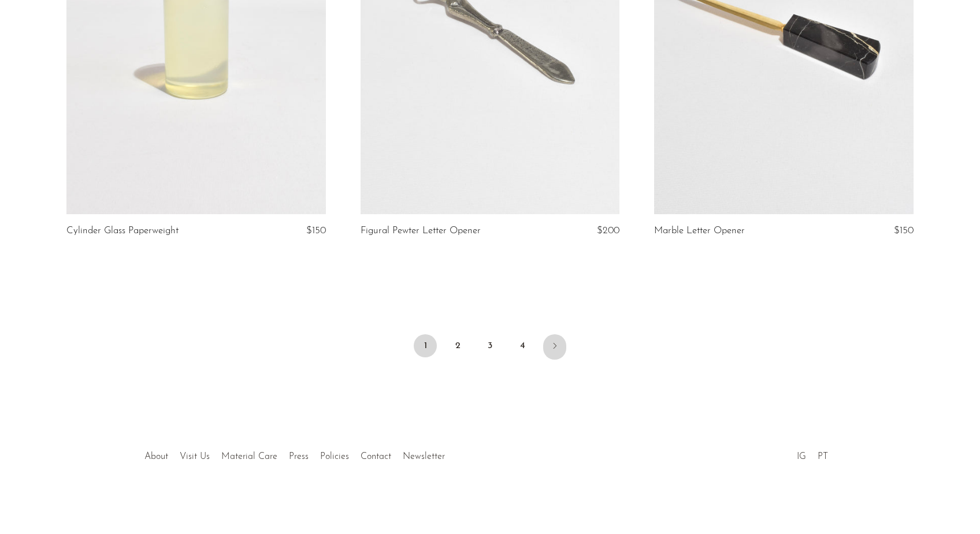  Describe the element at coordinates (607, 231) in the screenshot. I see `span: $200` at that location.